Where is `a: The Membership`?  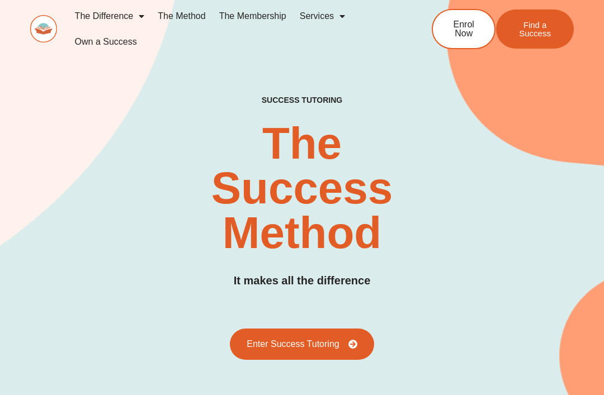
a: The Membership is located at coordinates (253, 16).